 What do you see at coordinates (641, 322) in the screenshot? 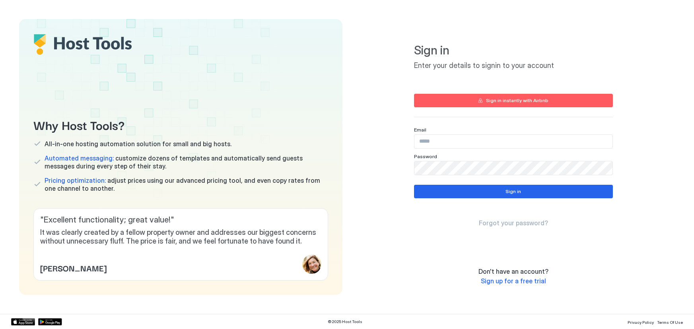
I see `a: Privacy Policy` at bounding box center [641, 322].